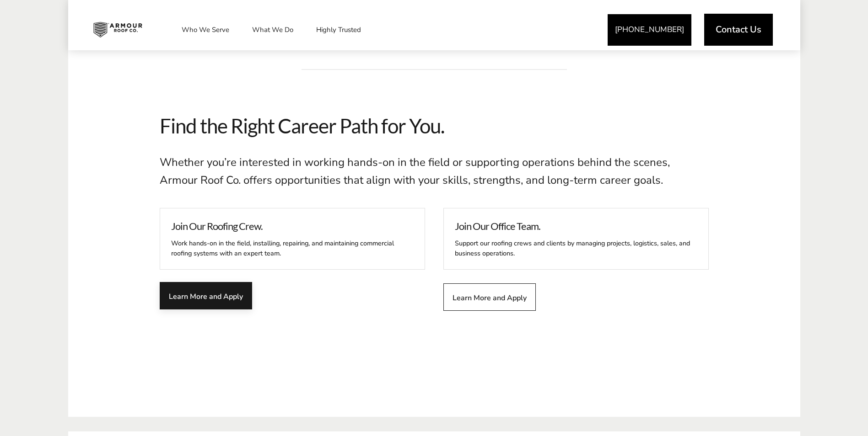 This screenshot has height=436, width=868. Describe the element at coordinates (117, 29) in the screenshot. I see `img: Industrial and Commercial Roofing Company | Armour Roof Co.` at that location.